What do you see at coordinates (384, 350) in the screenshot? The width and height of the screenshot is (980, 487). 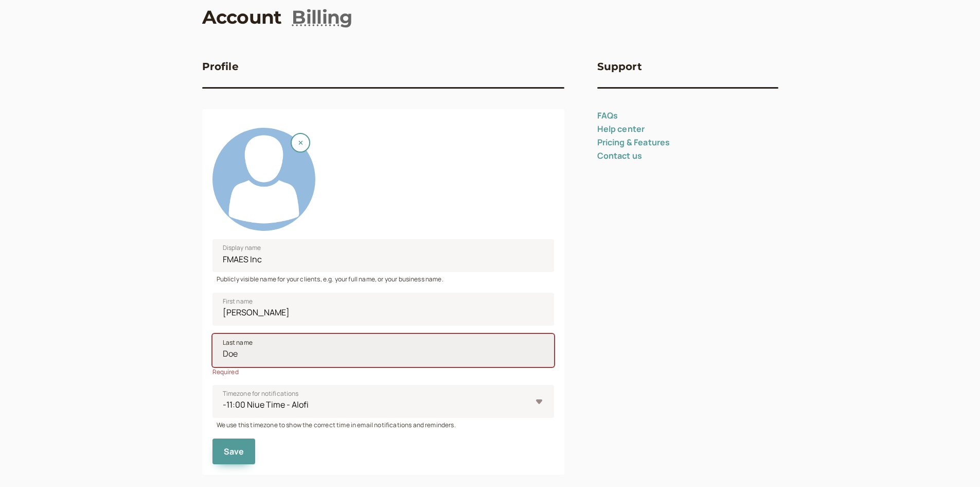 I see `input: Last name` at bounding box center [384, 350].